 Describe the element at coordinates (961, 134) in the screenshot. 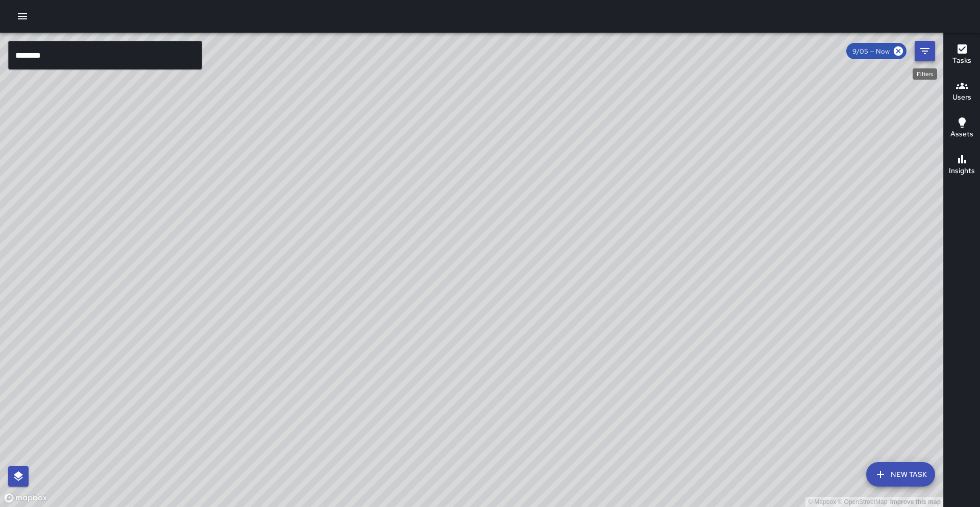

I see `h6: Assets` at that location.